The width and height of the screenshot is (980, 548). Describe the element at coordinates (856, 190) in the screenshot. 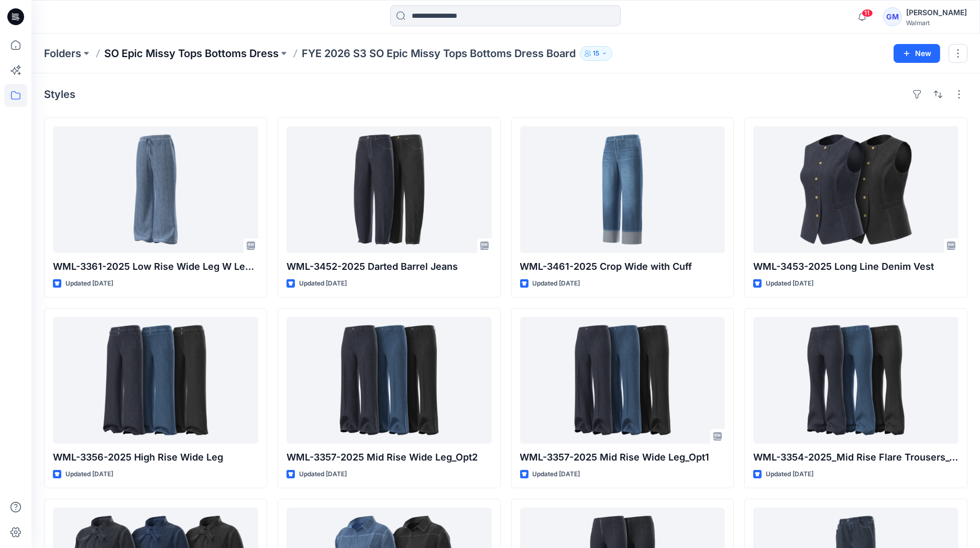

I see `a: WML-3453-2025 Long Line Denim Vest` at that location.